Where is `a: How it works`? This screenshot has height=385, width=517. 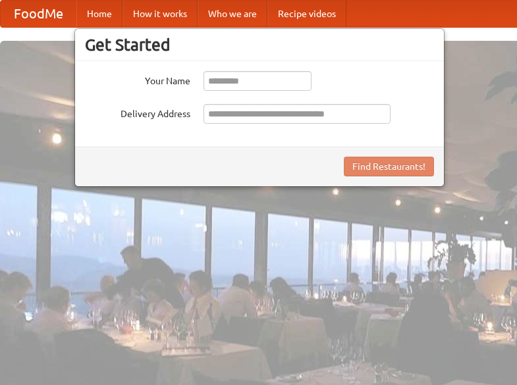 a: How it works is located at coordinates (160, 14).